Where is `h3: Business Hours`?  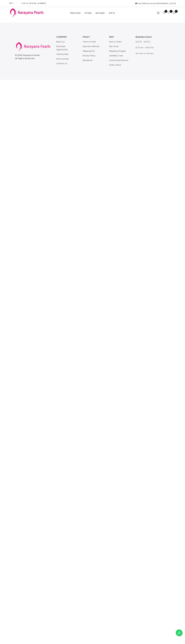
h3: Business Hours is located at coordinates (146, 37).